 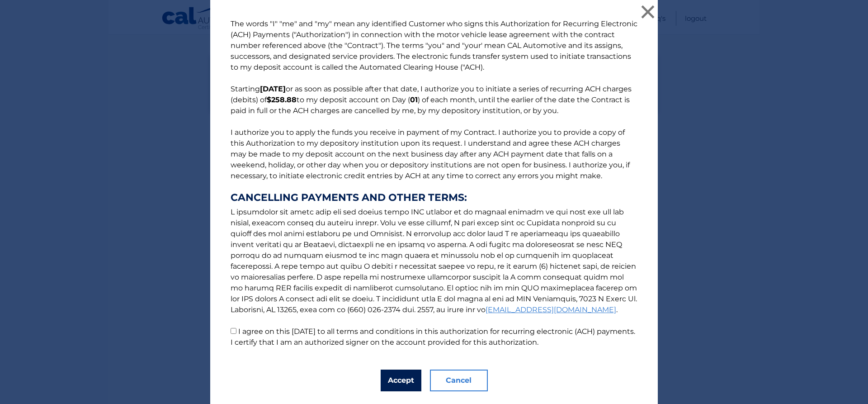 What do you see at coordinates (282, 99) in the screenshot?
I see `b: $258.88` at bounding box center [282, 99].